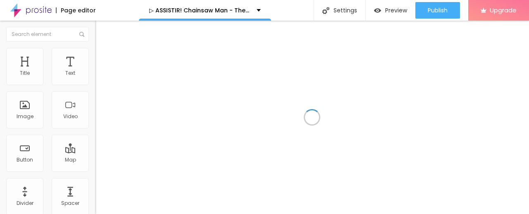 This screenshot has height=214, width=529. Describe the element at coordinates (25, 73) in the screenshot. I see `div: Title` at that location.